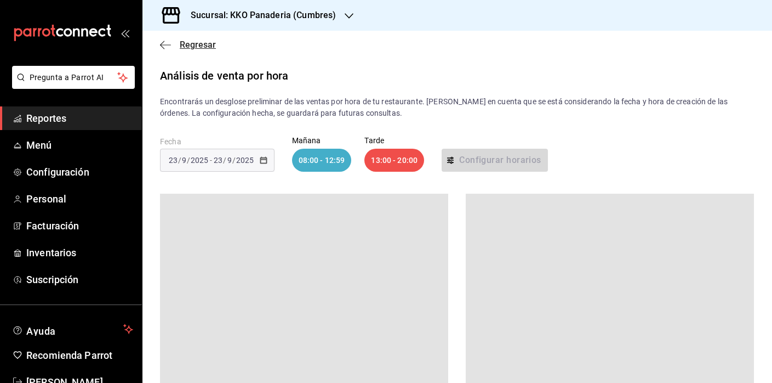 This screenshot has height=383, width=772. Describe the element at coordinates (224, 76) in the screenshot. I see `div: Análisis de venta por hora` at that location.